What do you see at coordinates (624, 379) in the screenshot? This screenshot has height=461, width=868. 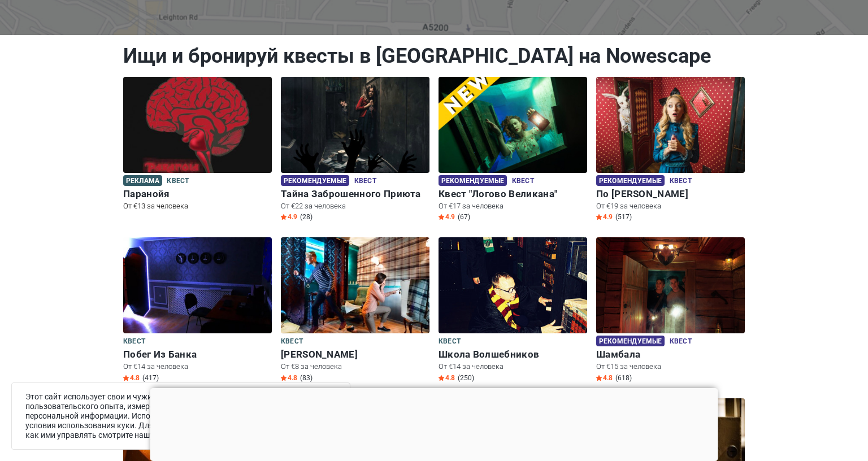 I see `span: (618)` at bounding box center [624, 379].